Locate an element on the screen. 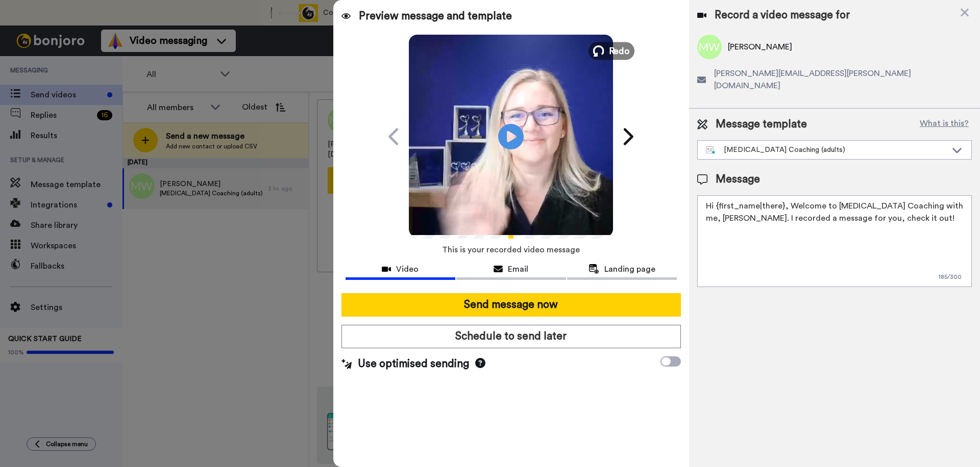 The image size is (980, 467). span: Use optimised sending is located at coordinates (414, 364).